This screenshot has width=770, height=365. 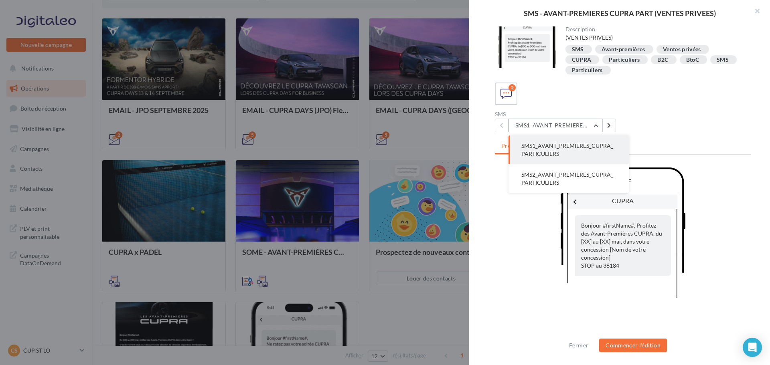 What do you see at coordinates (663, 60) in the screenshot?
I see `div: B2C` at bounding box center [663, 60].